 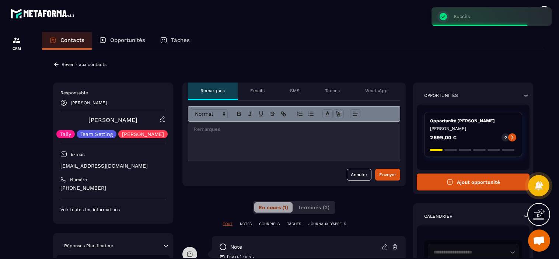 What do you see at coordinates (314, 207) in the screenshot?
I see `button: Terminés (2)` at bounding box center [314, 207].